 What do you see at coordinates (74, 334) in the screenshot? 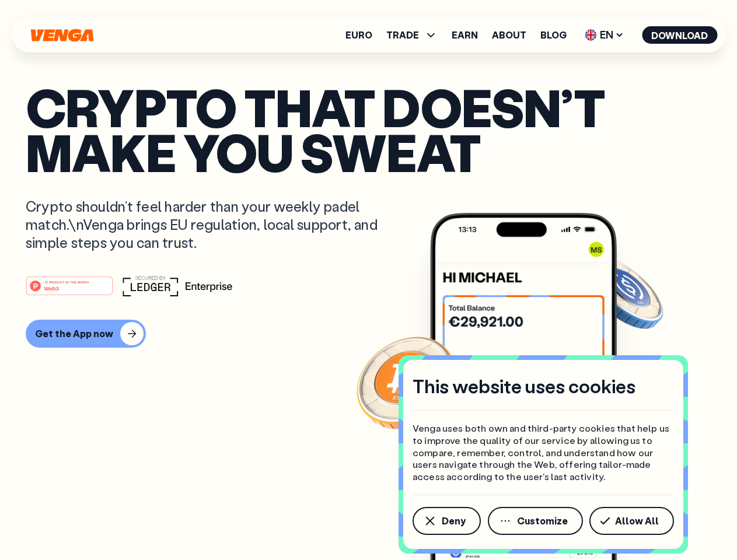
I see `div: Get the App now` at bounding box center [74, 334].